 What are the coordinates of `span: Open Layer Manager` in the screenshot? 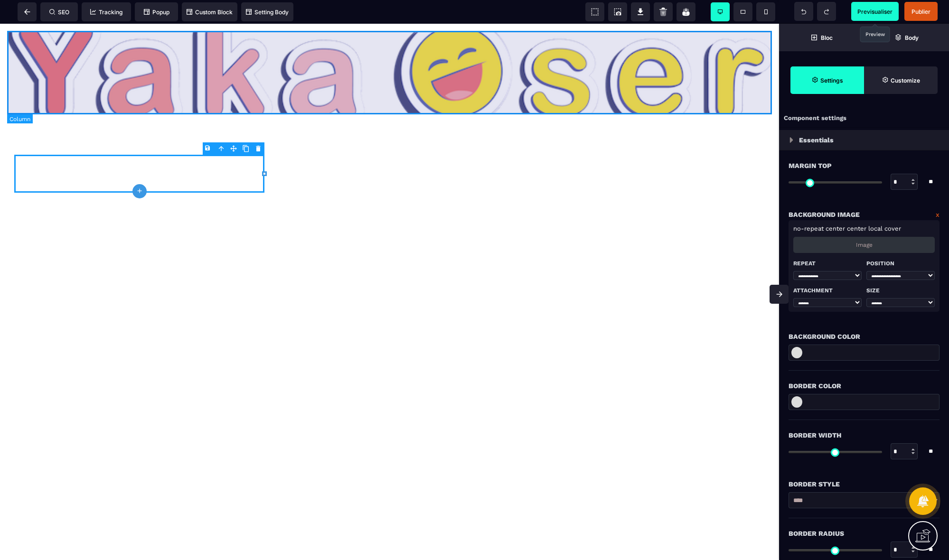 It's located at (907, 37).